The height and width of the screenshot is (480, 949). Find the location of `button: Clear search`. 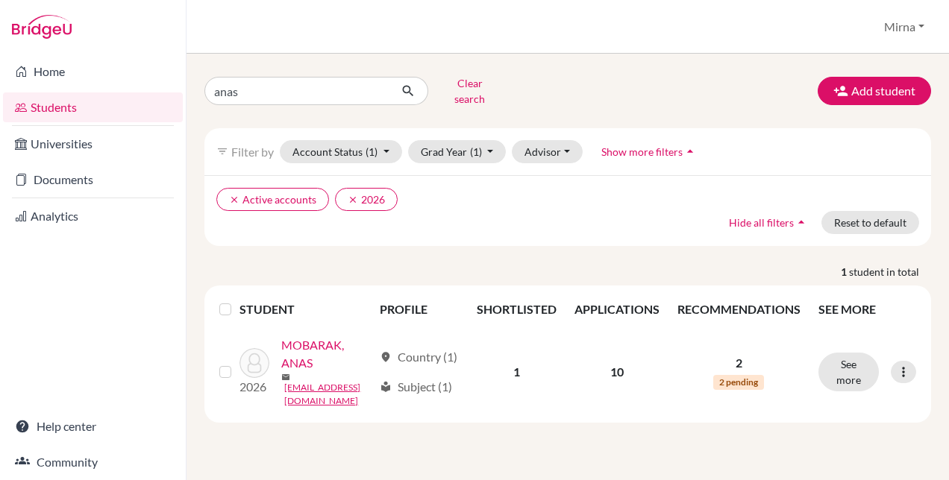

button: Clear search is located at coordinates (469, 91).